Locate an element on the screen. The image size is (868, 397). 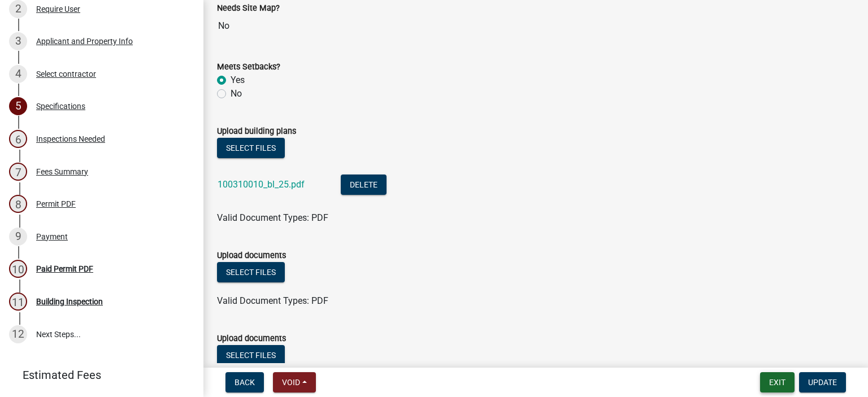
div: 4 is located at coordinates (18, 74).